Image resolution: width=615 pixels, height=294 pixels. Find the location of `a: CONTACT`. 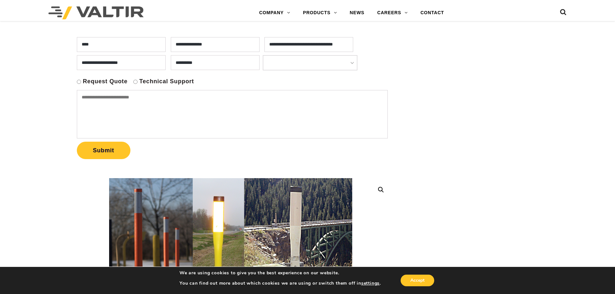

a: CONTACT is located at coordinates (432, 13).